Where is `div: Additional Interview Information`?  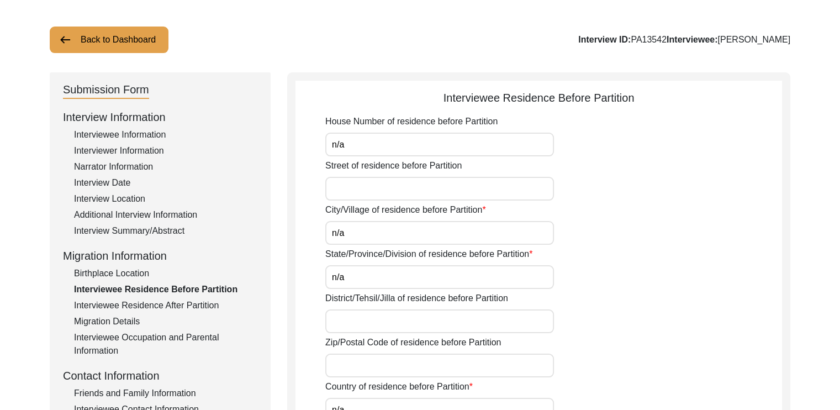
div: Additional Interview Information is located at coordinates (166, 215).